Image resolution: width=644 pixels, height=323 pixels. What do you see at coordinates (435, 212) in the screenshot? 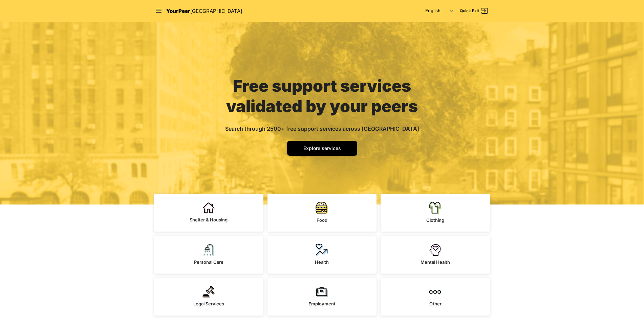
I see `a: Clothing` at bounding box center [435, 212].